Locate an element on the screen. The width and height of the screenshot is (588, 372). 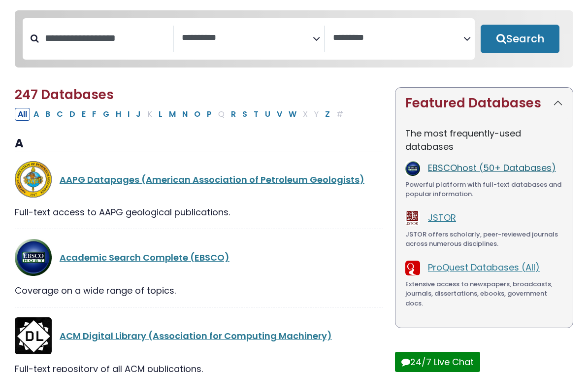
button: Filter Results C is located at coordinates (59, 114).